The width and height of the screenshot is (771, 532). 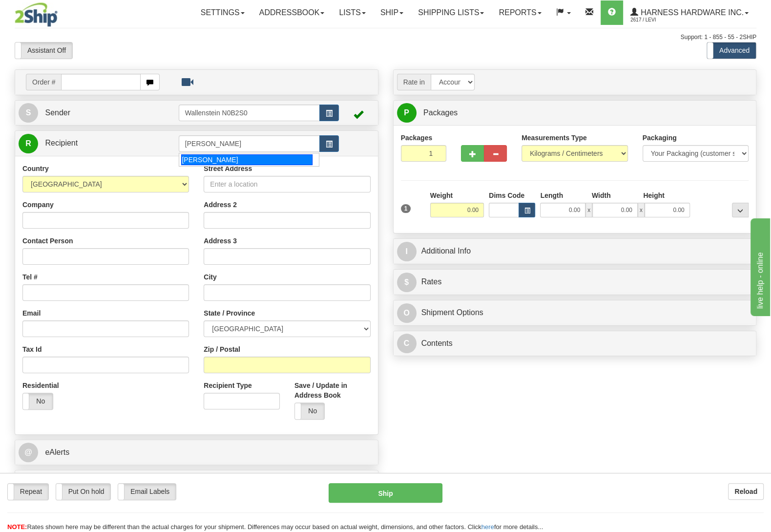 I want to click on label: Tax Id, so click(x=32, y=349).